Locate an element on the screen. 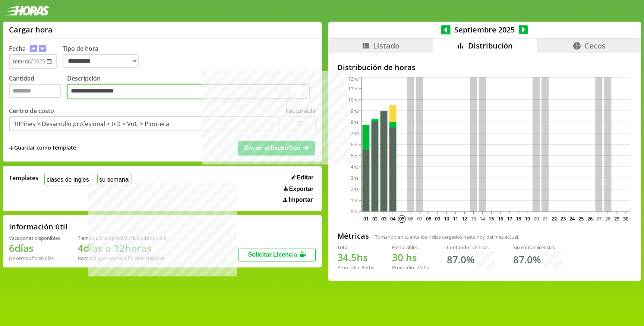  tspan: 4hs is located at coordinates (354, 167).